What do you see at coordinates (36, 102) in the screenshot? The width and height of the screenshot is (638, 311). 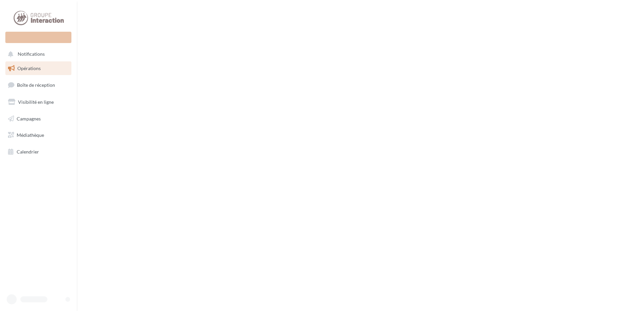 I see `span: Visibilité en ligne` at bounding box center [36, 102].